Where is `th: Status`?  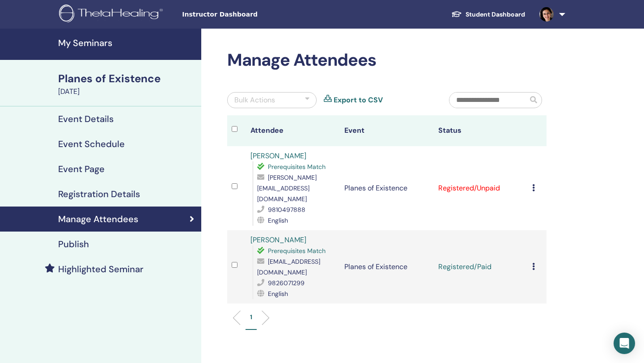 th: Status is located at coordinates (481, 130).